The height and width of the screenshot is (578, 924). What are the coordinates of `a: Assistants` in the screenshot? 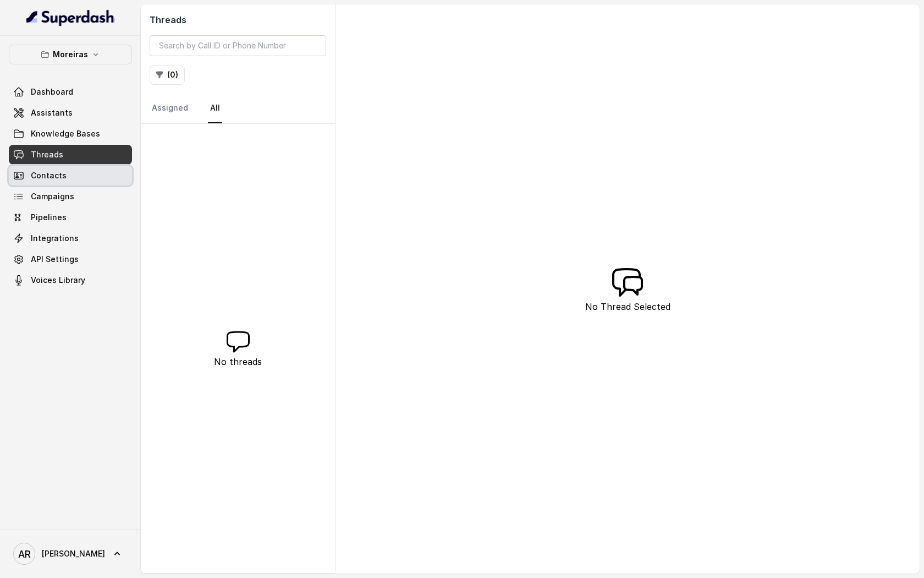 It's located at (70, 113).